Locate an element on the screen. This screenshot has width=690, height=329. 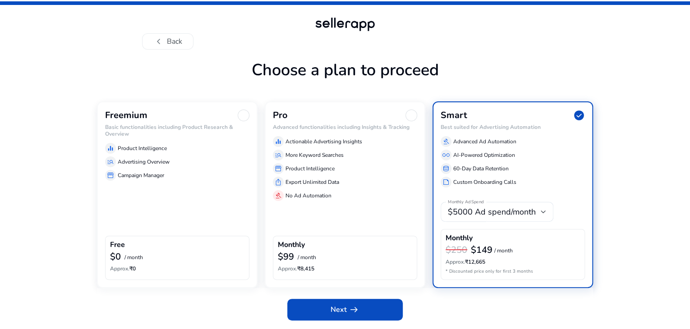
span: summarize is located at coordinates (446, 182).